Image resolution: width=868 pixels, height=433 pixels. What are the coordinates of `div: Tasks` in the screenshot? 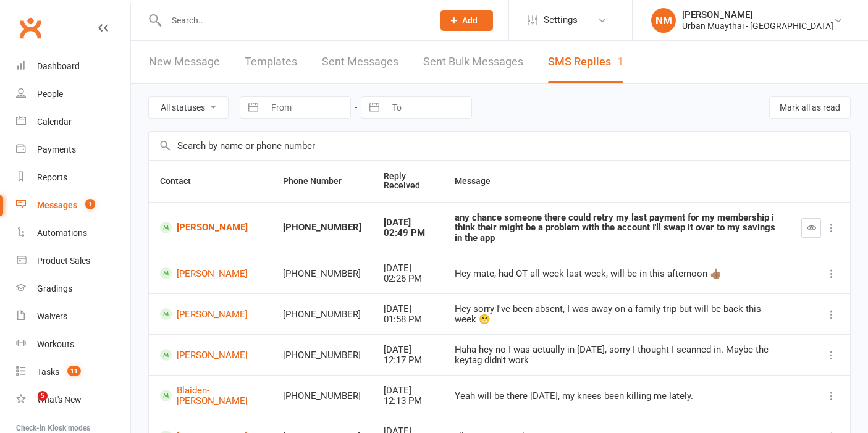 It's located at (48, 372).